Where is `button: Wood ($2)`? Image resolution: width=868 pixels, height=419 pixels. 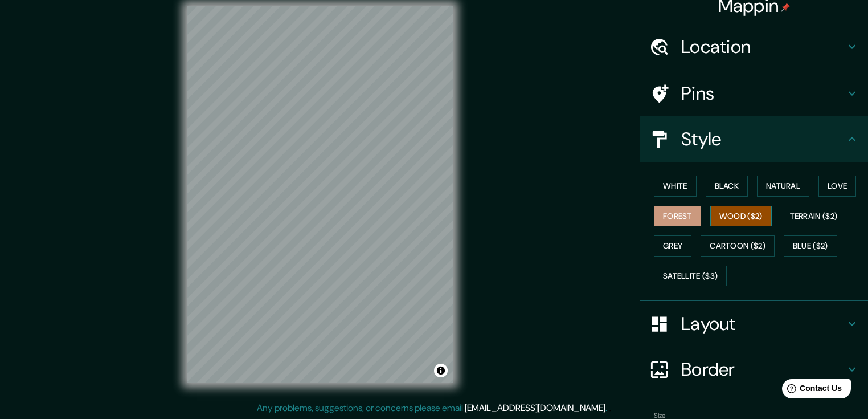
button: Wood ($2) is located at coordinates (741, 216).